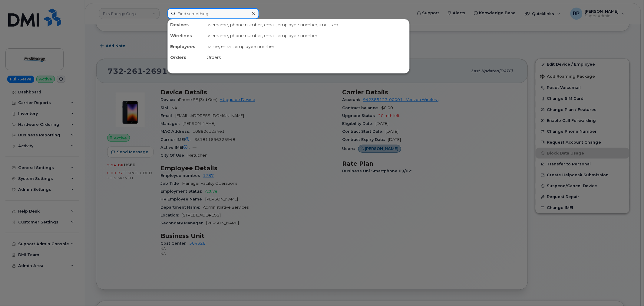 The height and width of the screenshot is (306, 644). I want to click on div: Wirelines, so click(186, 36).